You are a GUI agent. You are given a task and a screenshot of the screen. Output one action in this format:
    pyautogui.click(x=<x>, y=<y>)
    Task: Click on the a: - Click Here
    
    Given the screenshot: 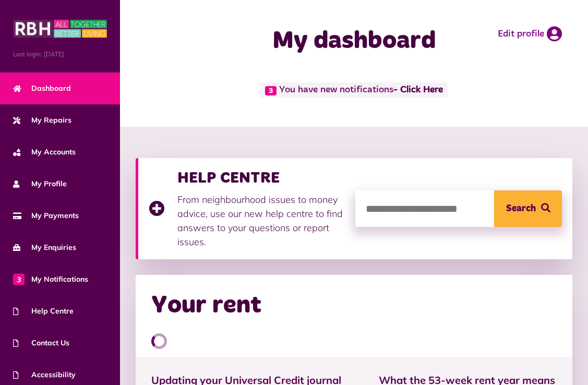 What is the action you would take?
    pyautogui.click(x=418, y=90)
    